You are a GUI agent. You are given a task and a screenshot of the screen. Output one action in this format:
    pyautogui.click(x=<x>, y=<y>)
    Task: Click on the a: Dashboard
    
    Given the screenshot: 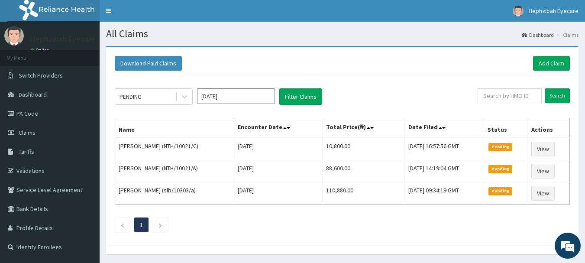 What is the action you would take?
    pyautogui.click(x=538, y=35)
    